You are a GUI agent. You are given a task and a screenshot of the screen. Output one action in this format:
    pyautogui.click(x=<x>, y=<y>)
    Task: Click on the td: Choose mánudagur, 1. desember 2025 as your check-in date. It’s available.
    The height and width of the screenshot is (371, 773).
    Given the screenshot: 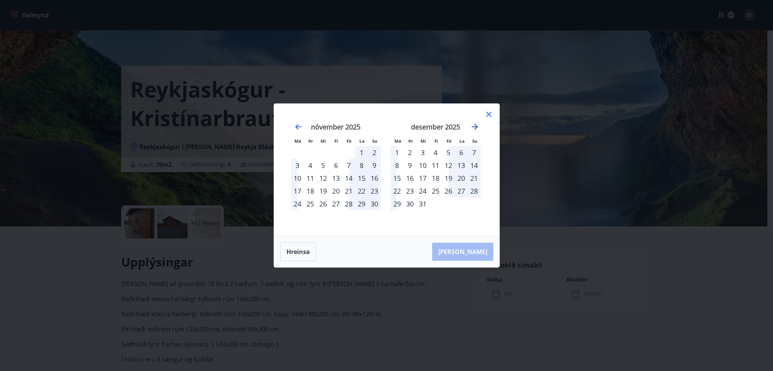 What is the action you would take?
    pyautogui.click(x=397, y=153)
    